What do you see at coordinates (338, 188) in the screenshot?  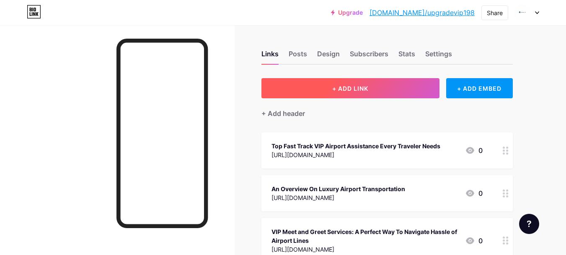 I see `div: An Overview On Luxury Airport Transportation` at bounding box center [338, 188].